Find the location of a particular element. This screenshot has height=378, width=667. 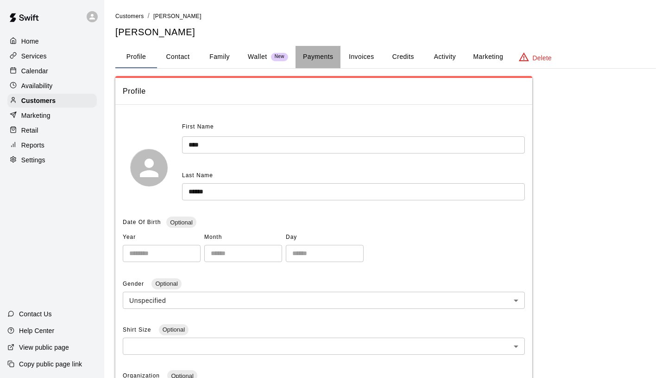

button: Activity is located at coordinates (445, 57).